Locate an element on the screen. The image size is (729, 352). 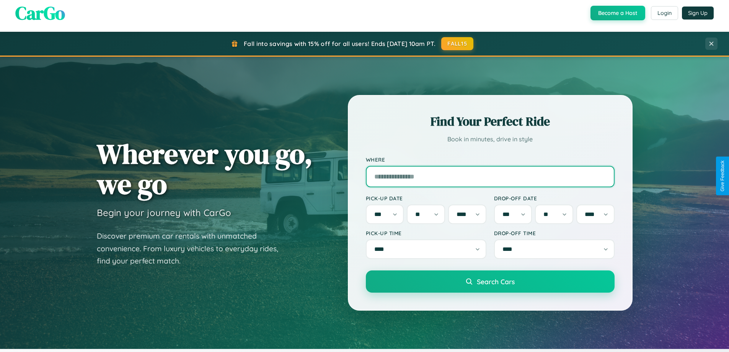
h3: Begin your journey with CarGo is located at coordinates (164, 213).